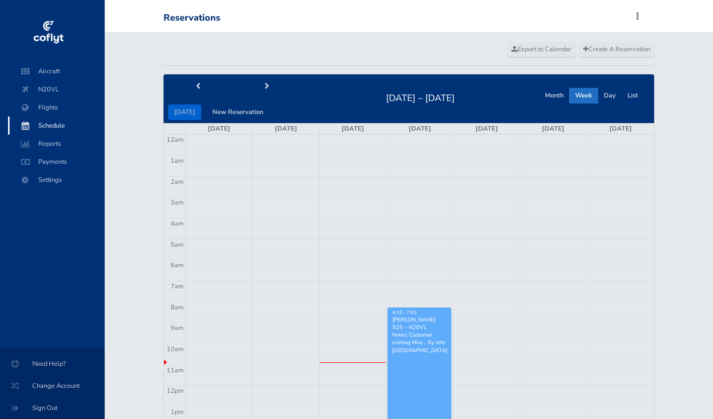 The image size is (713, 419). What do you see at coordinates (177, 412) in the screenshot?
I see `span: 1pm` at bounding box center [177, 412].